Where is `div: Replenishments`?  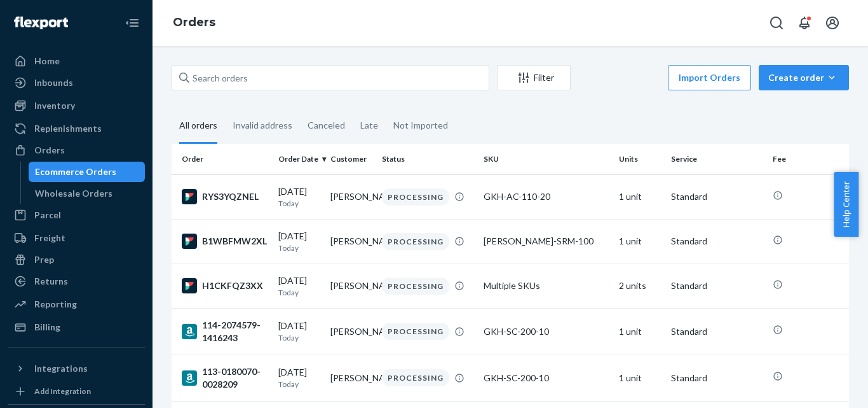 div: Replenishments is located at coordinates (68, 129).